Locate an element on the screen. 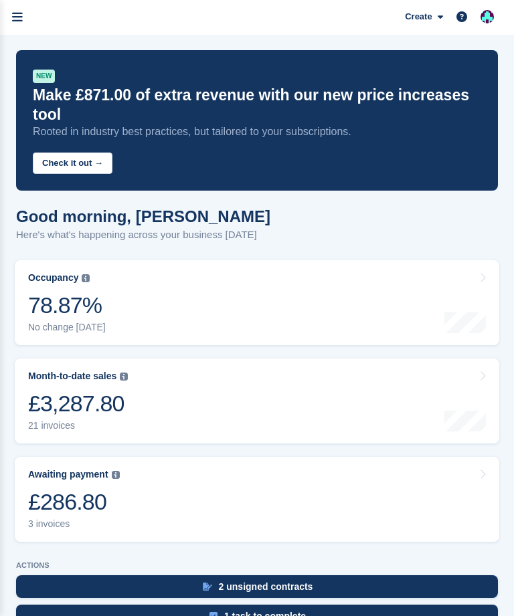 The width and height of the screenshot is (514, 616). span: Create is located at coordinates (418, 17).